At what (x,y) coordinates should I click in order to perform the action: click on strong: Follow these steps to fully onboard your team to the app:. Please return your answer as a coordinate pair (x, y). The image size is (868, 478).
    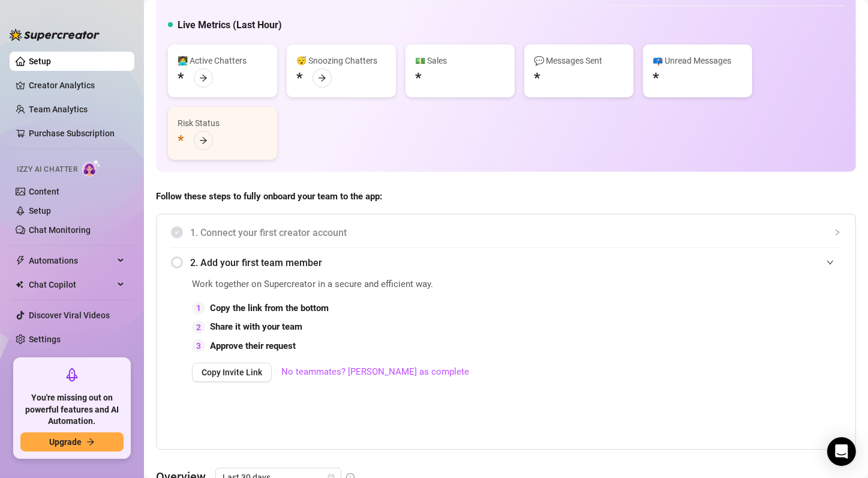
    Looking at the image, I should click on (269, 196).